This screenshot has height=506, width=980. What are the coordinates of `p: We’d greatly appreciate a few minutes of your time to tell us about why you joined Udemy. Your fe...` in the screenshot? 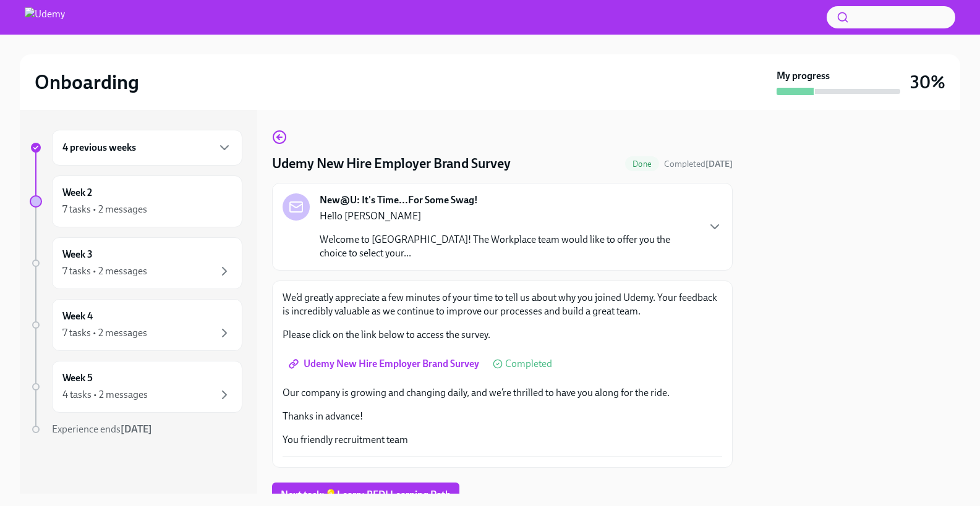 It's located at (502, 305).